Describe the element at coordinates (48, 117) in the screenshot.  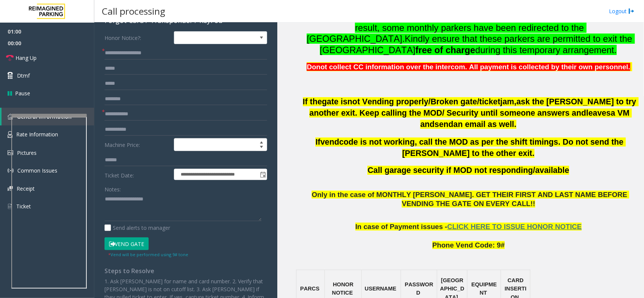
I see `a: General Information` at that location.